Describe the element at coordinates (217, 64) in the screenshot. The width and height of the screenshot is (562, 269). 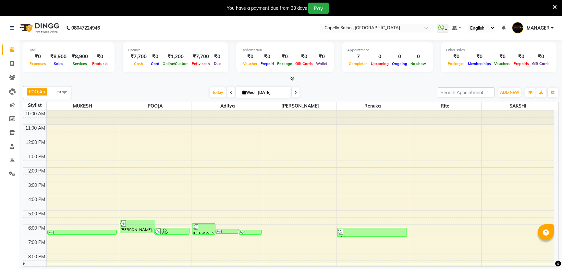
I see `span: Due` at that location.